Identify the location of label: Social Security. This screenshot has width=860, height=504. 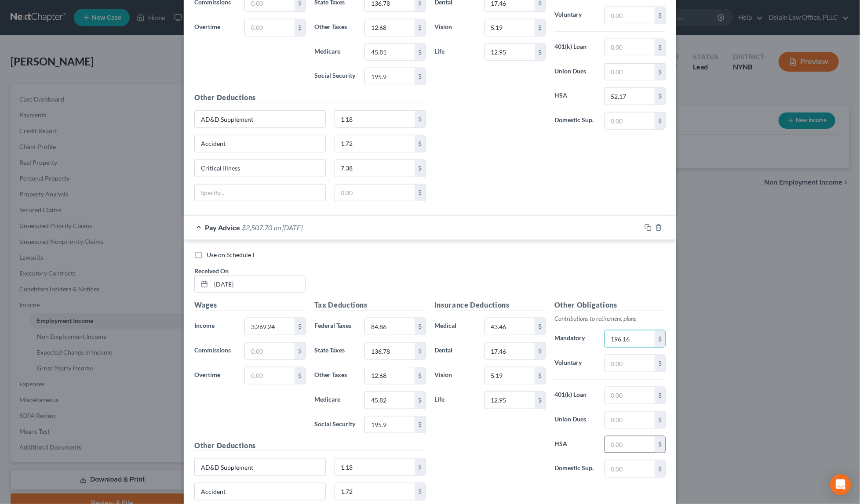
(335, 76).